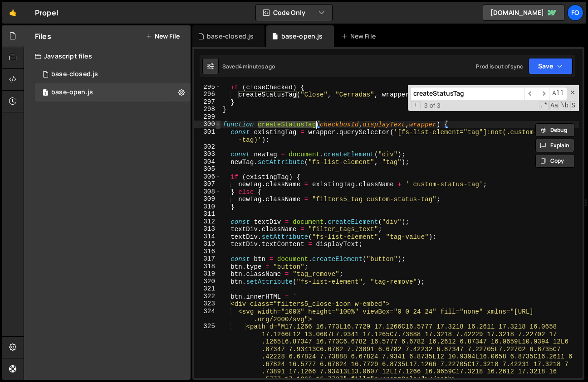 The width and height of the screenshot is (588, 382). What do you see at coordinates (207, 296) in the screenshot?
I see `div: 322` at bounding box center [207, 296].